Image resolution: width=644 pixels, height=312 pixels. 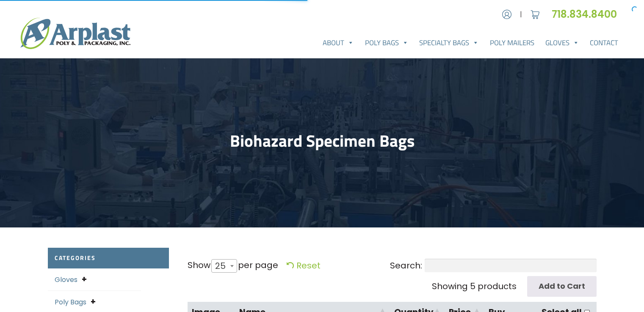 I want to click on h1: Biohazard Specimen Bags, so click(x=322, y=141).